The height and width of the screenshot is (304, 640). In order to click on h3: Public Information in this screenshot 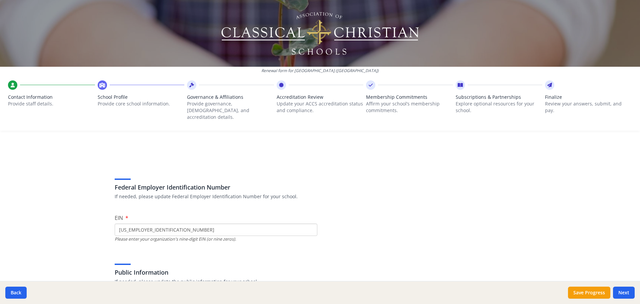, I will do `click(320, 272)`.